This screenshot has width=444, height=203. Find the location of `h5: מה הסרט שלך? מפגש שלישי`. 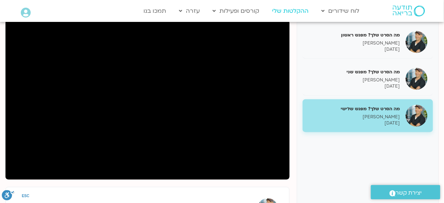

h5: מה הסרט שלך? מפגש שלישי is located at coordinates (354, 109).